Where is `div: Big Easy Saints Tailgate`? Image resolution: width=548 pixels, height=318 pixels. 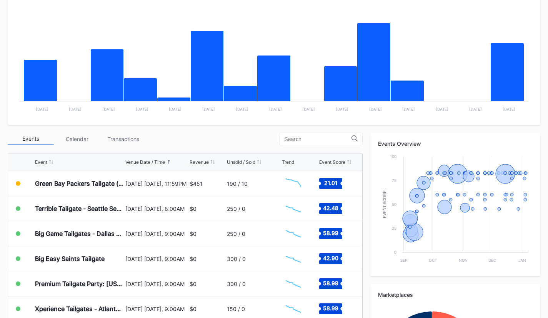 div: Big Easy Saints Tailgate is located at coordinates (70, 258).